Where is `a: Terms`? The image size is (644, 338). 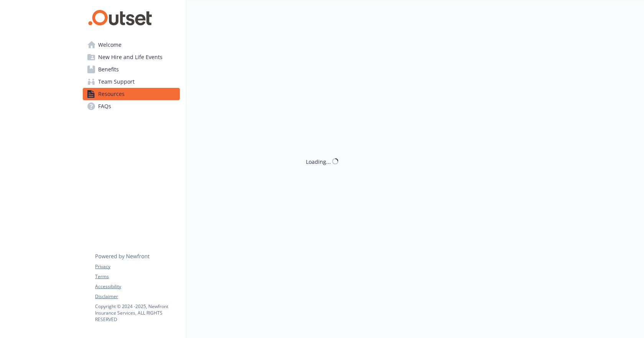
a: Terms is located at coordinates (137, 276).